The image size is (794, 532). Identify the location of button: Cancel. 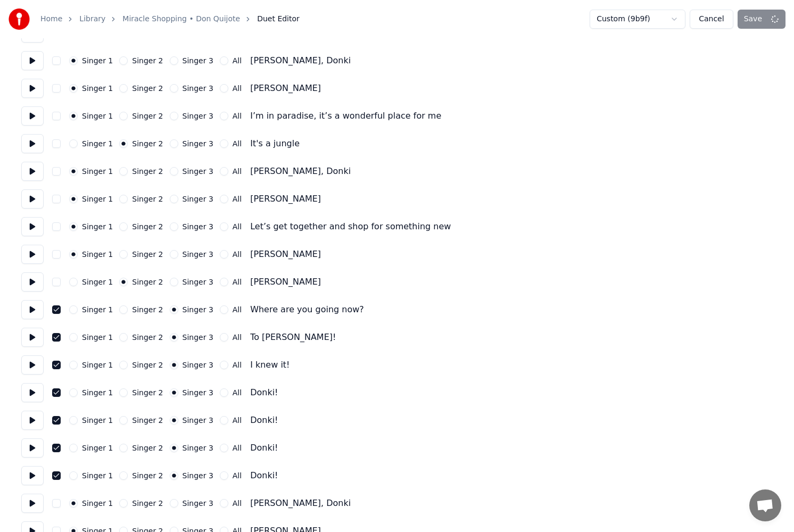
(711, 20).